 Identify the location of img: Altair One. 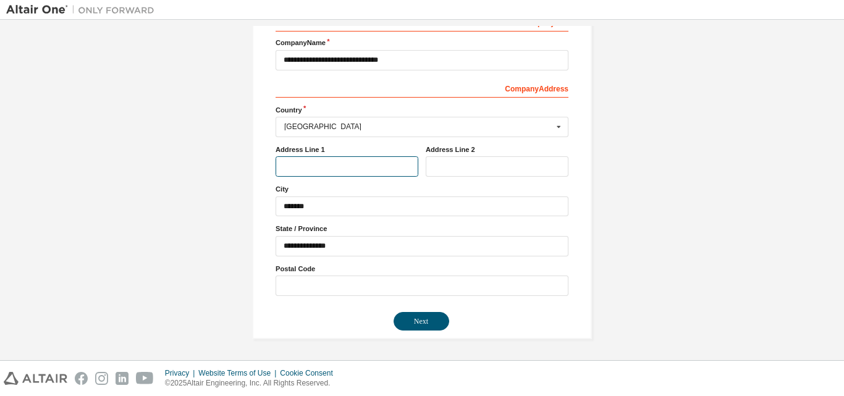
(83, 10).